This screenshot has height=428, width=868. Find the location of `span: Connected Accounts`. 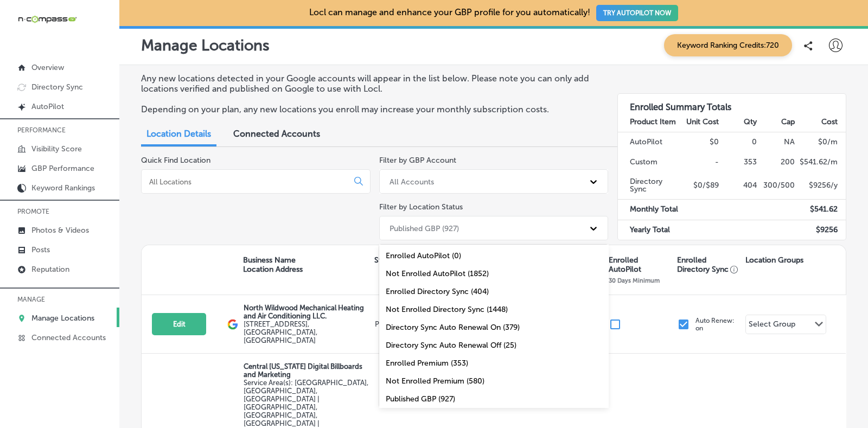

span: Connected Accounts is located at coordinates (277, 133).